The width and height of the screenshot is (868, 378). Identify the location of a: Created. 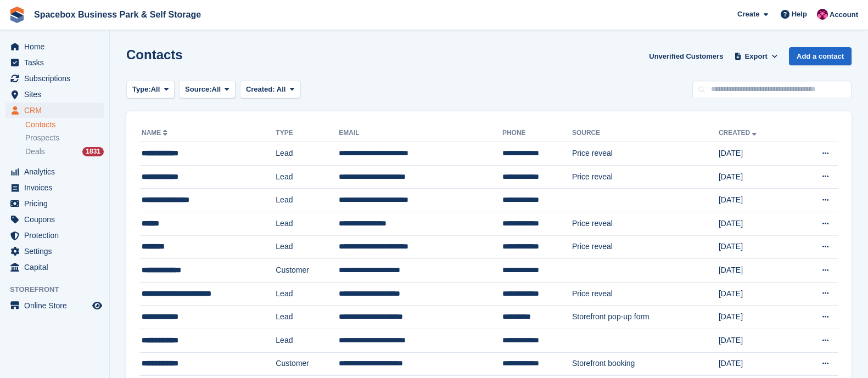
(739, 133).